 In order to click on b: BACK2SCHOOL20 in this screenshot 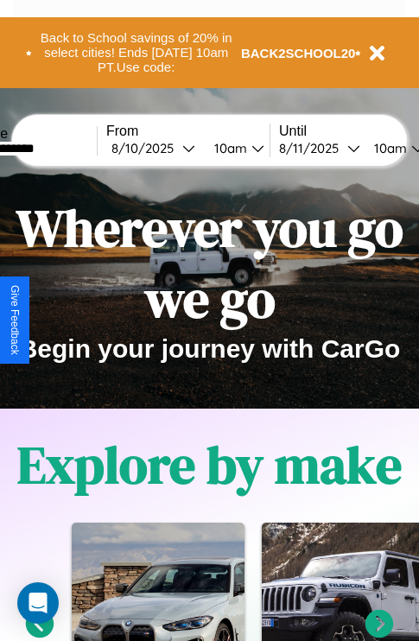, I will do `click(298, 53)`.